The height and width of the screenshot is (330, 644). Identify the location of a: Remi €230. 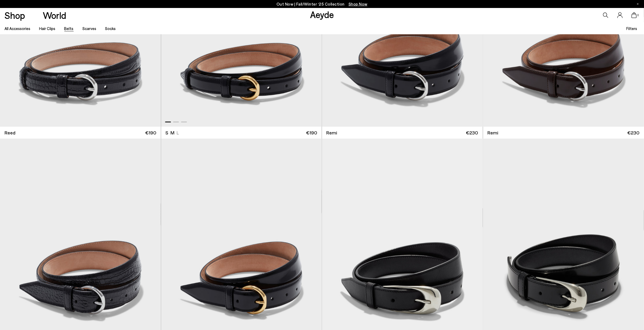
(403, 133).